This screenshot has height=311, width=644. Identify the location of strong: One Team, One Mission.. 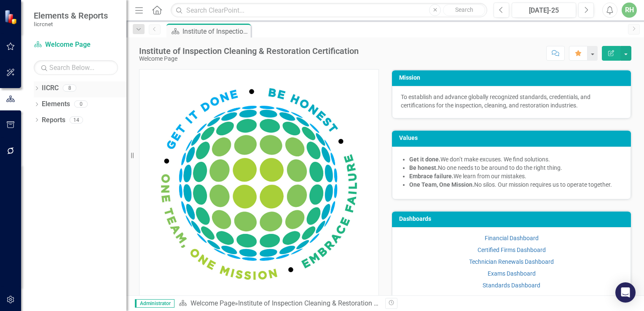
(441, 185).